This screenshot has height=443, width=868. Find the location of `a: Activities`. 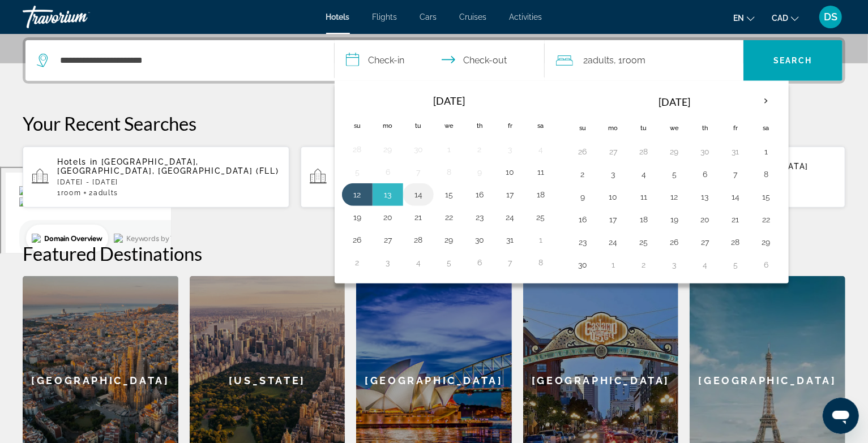

a: Activities is located at coordinates (526, 17).